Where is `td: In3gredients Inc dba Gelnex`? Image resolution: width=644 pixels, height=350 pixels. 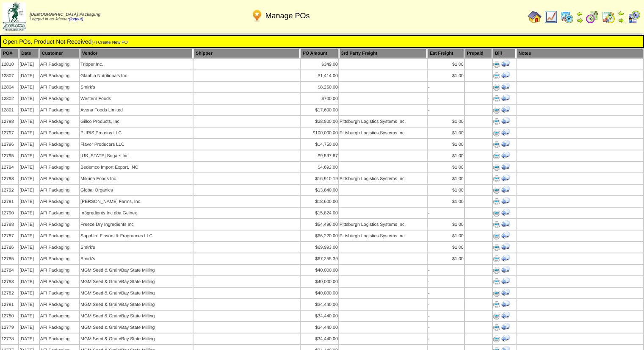
td: In3gredients Inc dba Gelnex is located at coordinates (137, 212).